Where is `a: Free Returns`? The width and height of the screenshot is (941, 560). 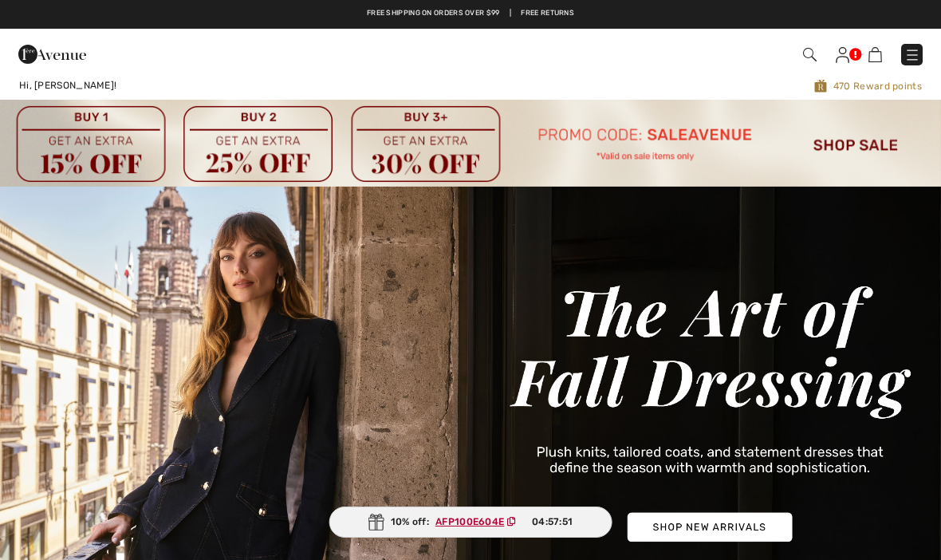 a: Free Returns is located at coordinates (547, 14).